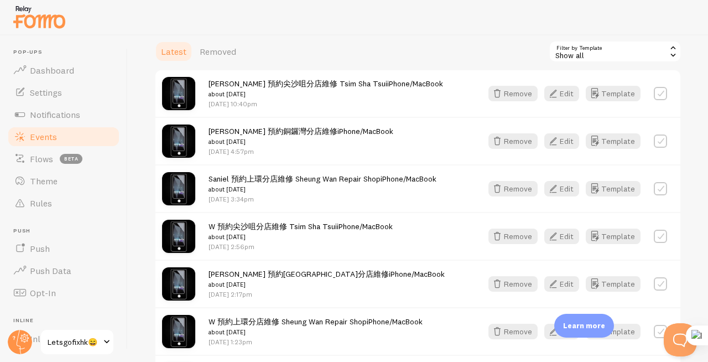 This screenshot has height=362, width=708. What do you see at coordinates (218, 51) in the screenshot?
I see `a: Removed` at bounding box center [218, 51].